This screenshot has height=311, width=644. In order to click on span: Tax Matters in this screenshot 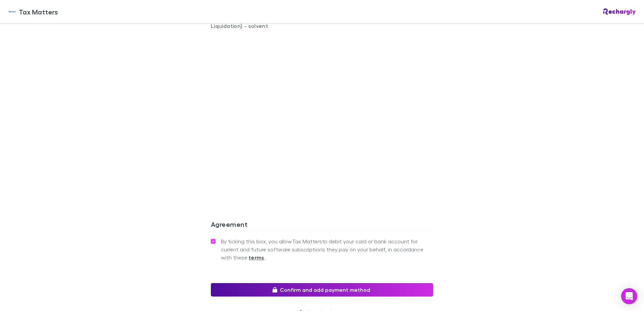, I will do `click(38, 12)`.